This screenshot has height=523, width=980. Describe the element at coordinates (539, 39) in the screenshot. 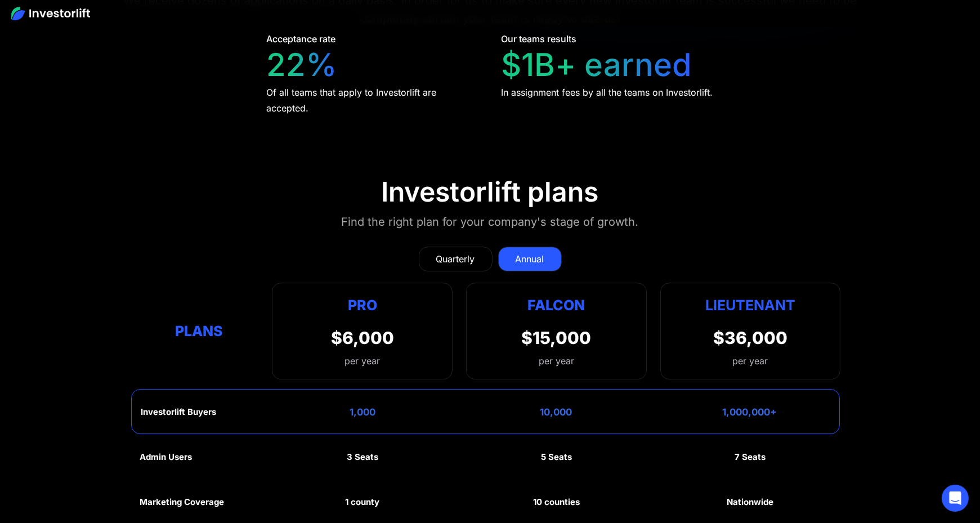

I see `div: Our teams results` at that location.